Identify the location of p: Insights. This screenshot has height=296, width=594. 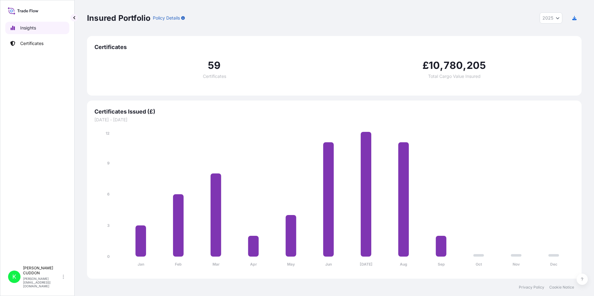
(28, 28).